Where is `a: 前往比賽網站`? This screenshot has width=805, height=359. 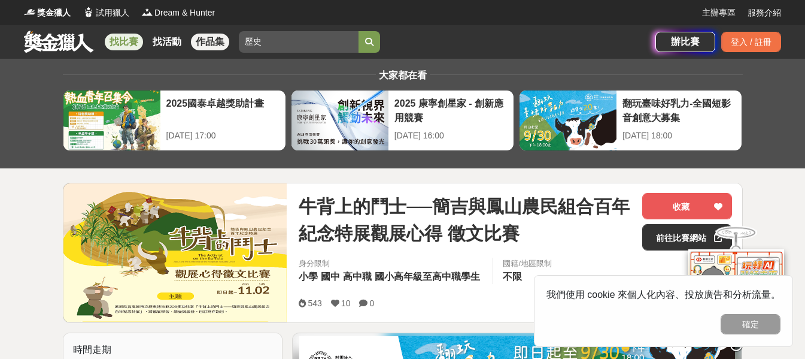
a: 前往比賽網站 is located at coordinates (687, 237).